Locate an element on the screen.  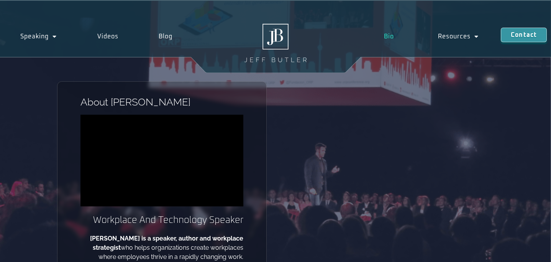
a: Contact is located at coordinates (524, 35).